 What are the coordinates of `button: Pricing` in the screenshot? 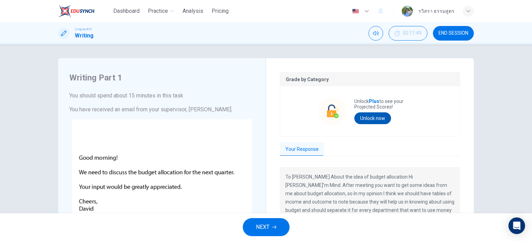 It's located at (220, 11).